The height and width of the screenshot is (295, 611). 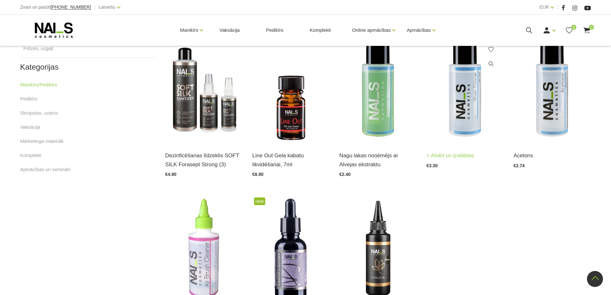 I want to click on a: Latviešu, so click(x=107, y=7).